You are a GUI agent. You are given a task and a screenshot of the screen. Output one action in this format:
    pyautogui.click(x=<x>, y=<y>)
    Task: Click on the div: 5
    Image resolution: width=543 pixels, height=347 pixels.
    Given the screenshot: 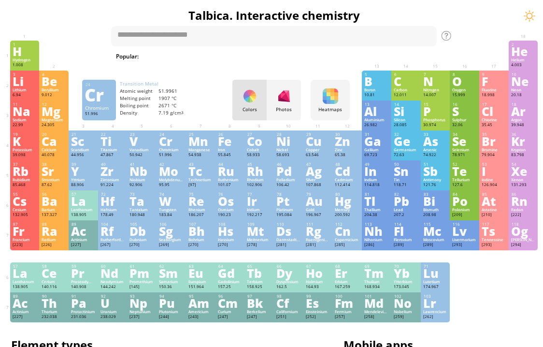 What is the action you would take?
    pyautogui.click(x=376, y=74)
    